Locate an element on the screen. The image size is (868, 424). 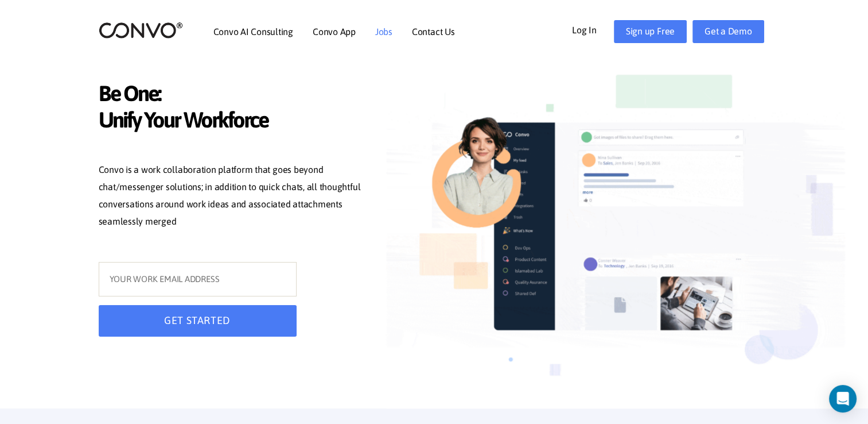
p: Convo is a work collaboration platform that goes beyond chat/messenger solutions; in addition to ... is located at coordinates (234, 197).